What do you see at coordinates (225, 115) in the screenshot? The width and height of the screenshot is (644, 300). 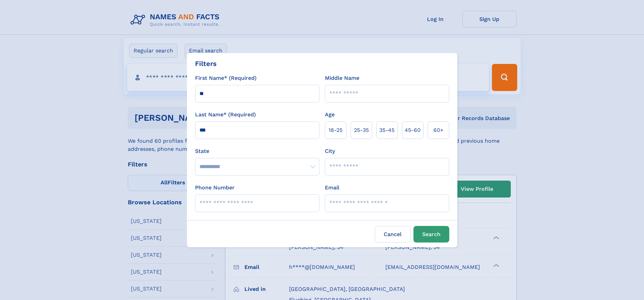 I see `label: Last Name* (Required)` at bounding box center [225, 115].